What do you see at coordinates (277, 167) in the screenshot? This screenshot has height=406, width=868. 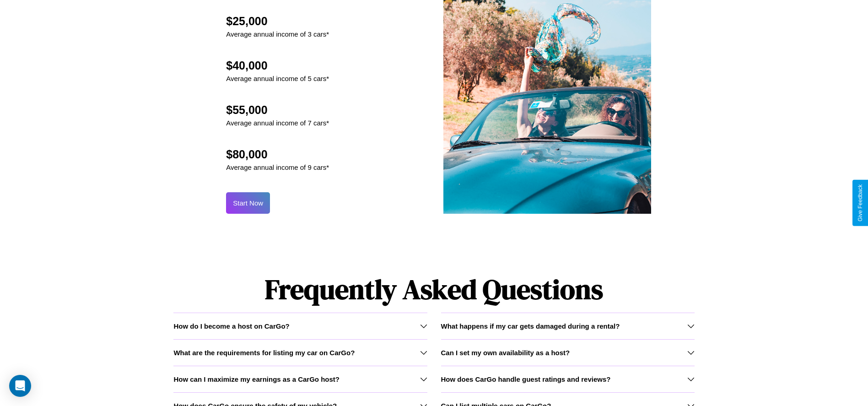 I see `p: Average annual income of 9 cars*` at bounding box center [277, 167].